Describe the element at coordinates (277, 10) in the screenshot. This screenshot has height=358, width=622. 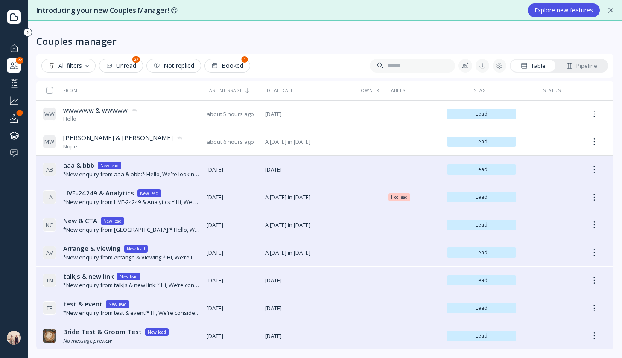
I see `div: Introducing your new Couples Manager! 😍` at that location.